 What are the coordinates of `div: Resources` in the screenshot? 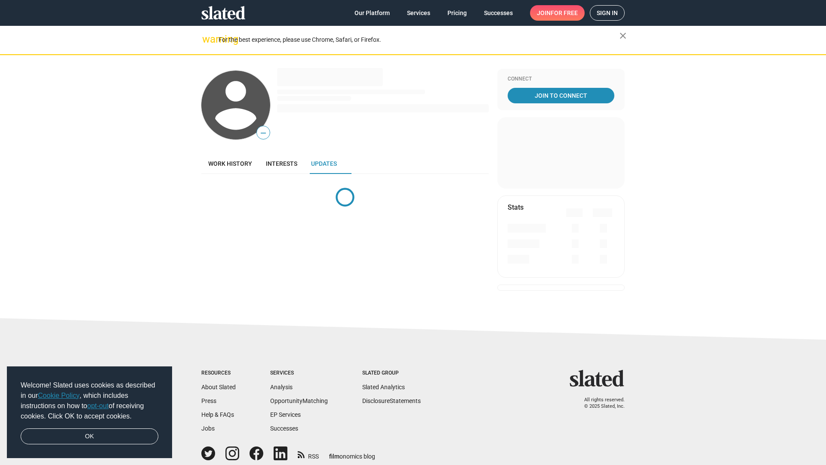 It's located at (219, 373).